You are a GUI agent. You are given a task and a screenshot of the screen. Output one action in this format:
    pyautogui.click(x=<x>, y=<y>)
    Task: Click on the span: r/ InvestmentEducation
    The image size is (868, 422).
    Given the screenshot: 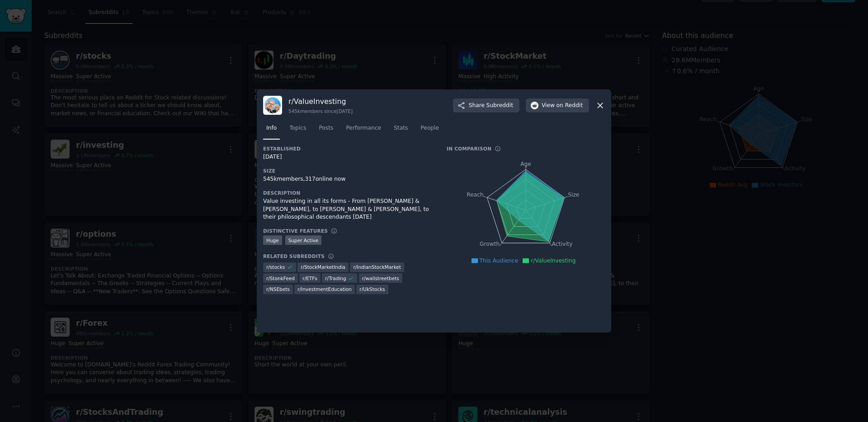 What is the action you would take?
    pyautogui.click(x=325, y=289)
    